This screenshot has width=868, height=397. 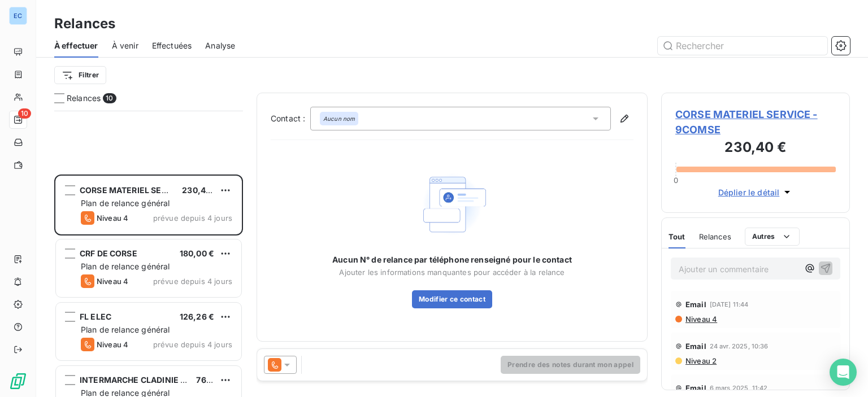 What do you see at coordinates (843, 372) in the screenshot?
I see `div: Open Intercom Messenger` at bounding box center [843, 372].